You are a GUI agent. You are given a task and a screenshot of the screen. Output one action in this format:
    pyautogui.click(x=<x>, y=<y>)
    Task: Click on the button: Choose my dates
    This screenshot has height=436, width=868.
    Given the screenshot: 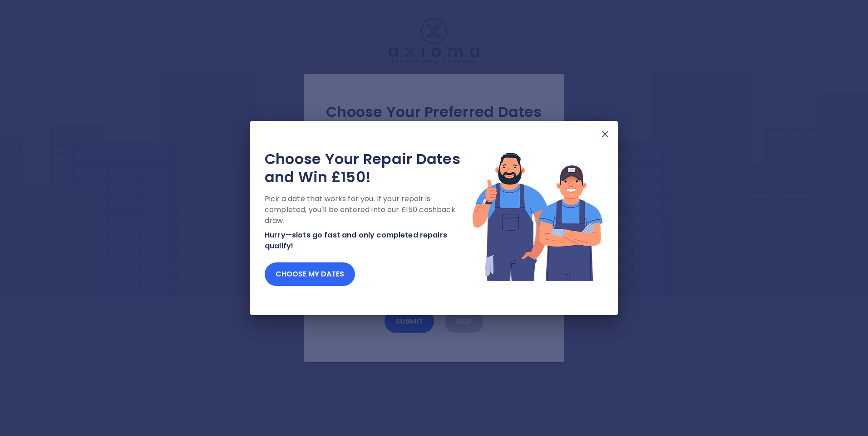 What is the action you would take?
    pyautogui.click(x=310, y=274)
    